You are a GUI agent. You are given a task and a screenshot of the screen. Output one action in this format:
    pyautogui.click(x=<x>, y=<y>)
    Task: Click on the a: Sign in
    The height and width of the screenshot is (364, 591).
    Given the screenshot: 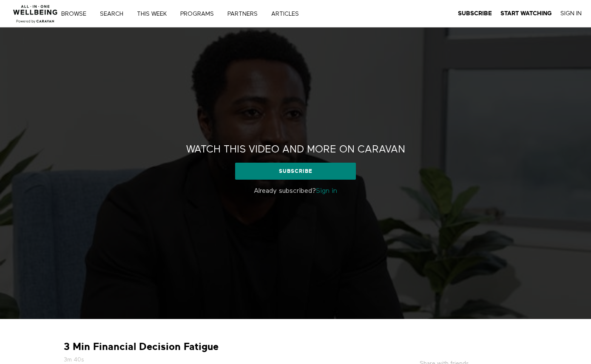 What is the action you would take?
    pyautogui.click(x=326, y=191)
    